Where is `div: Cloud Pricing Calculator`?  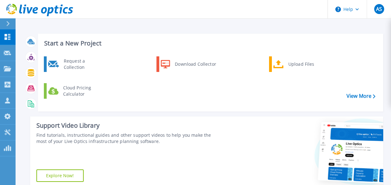 div: Cloud Pricing Calculator is located at coordinates (83, 91).